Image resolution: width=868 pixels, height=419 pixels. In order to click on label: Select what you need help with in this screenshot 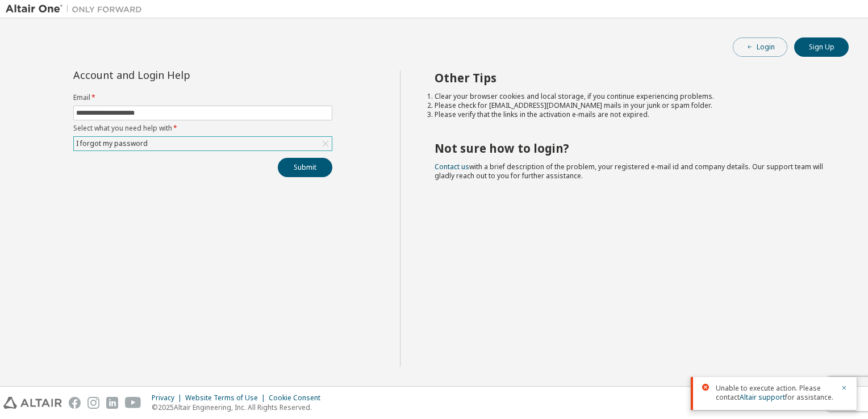, I will do `click(203, 128)`.